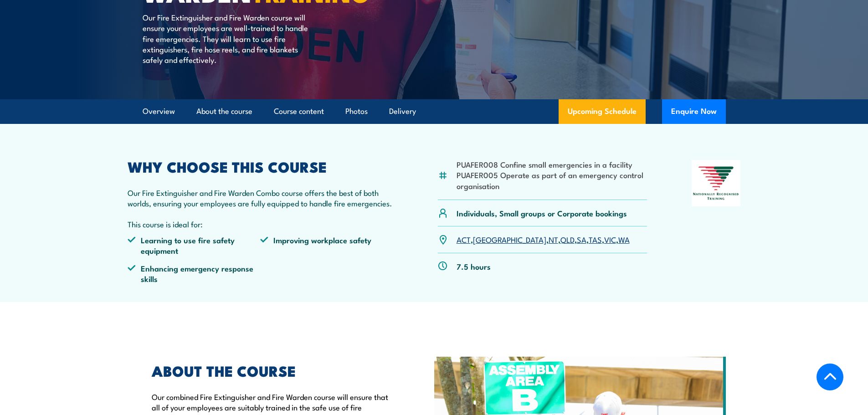  Describe the element at coordinates (225, 111) in the screenshot. I see `a: About the course` at that location.